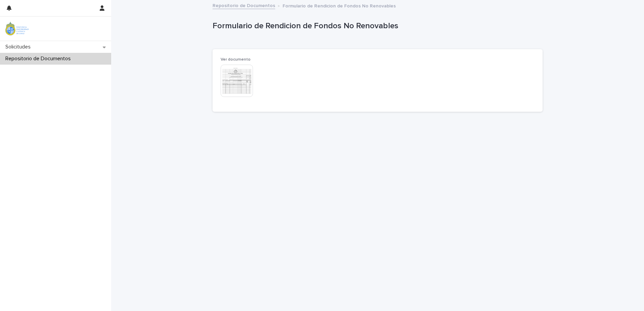  What do you see at coordinates (39, 59) in the screenshot?
I see `p: Repositorio de Documentos` at bounding box center [39, 59].